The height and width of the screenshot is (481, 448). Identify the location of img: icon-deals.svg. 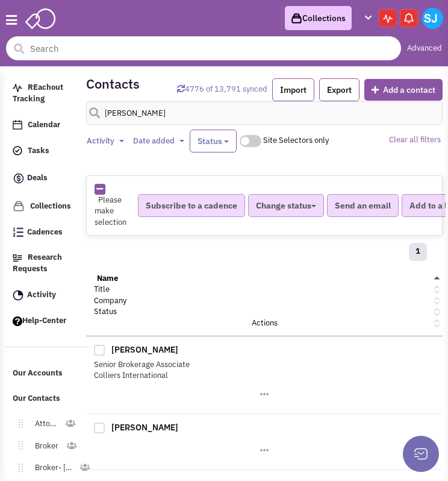
(18, 179).